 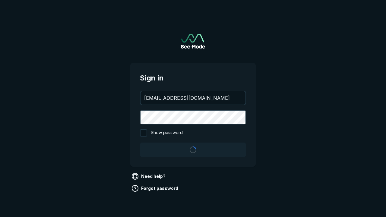 I want to click on span: Sign in, so click(x=193, y=78).